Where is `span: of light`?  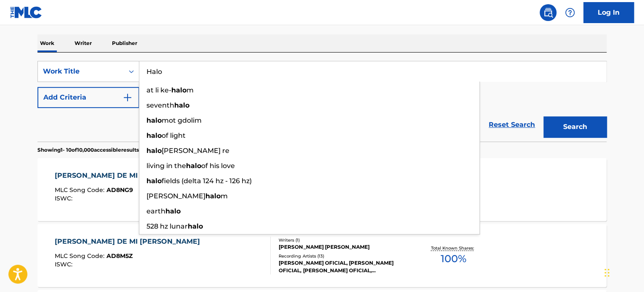 span: of light is located at coordinates (174, 135).